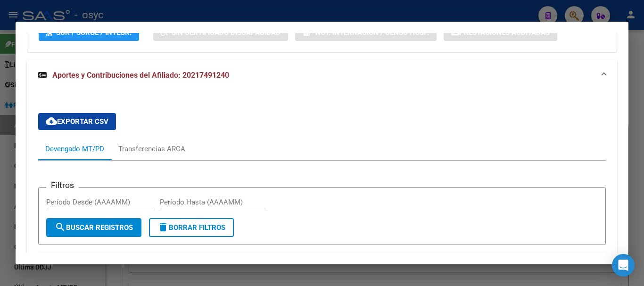 This screenshot has height=286, width=644. What do you see at coordinates (470, 263) in the screenshot?
I see `datatable-header-cell: PD Deuda` at bounding box center [470, 263].